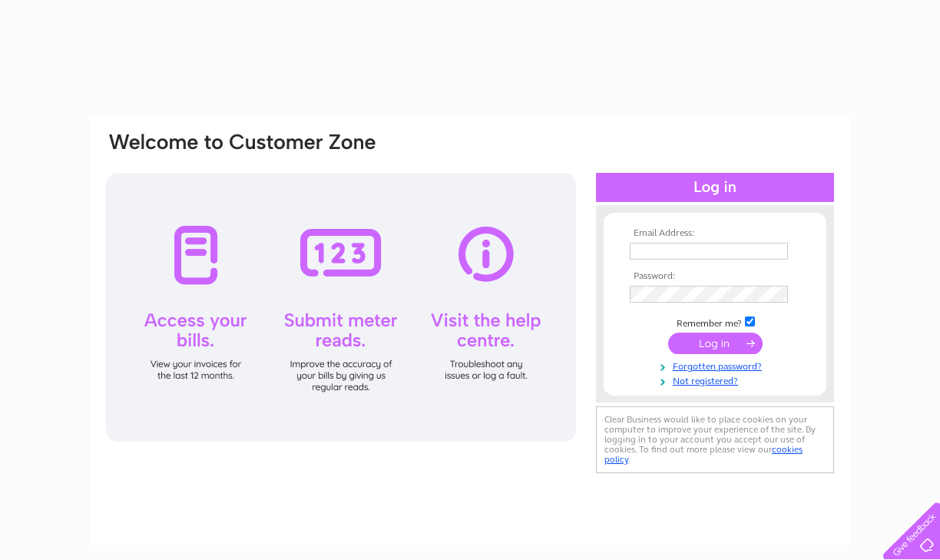 Image resolution: width=940 pixels, height=560 pixels. Describe the element at coordinates (717, 380) in the screenshot. I see `a: Not registered?` at that location.